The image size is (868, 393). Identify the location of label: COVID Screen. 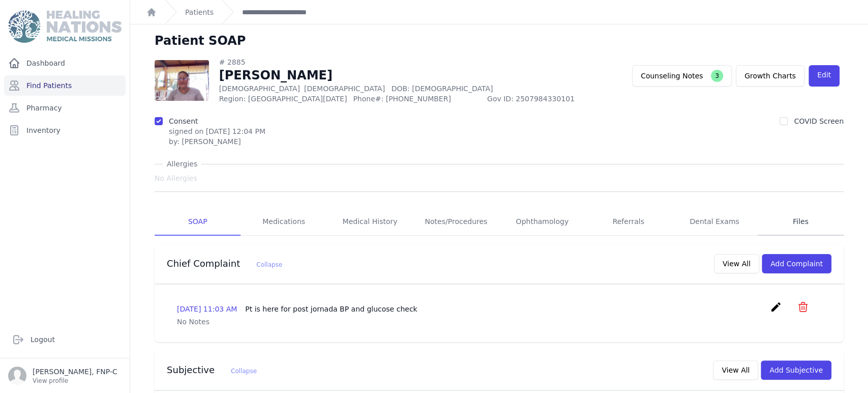
(818, 121).